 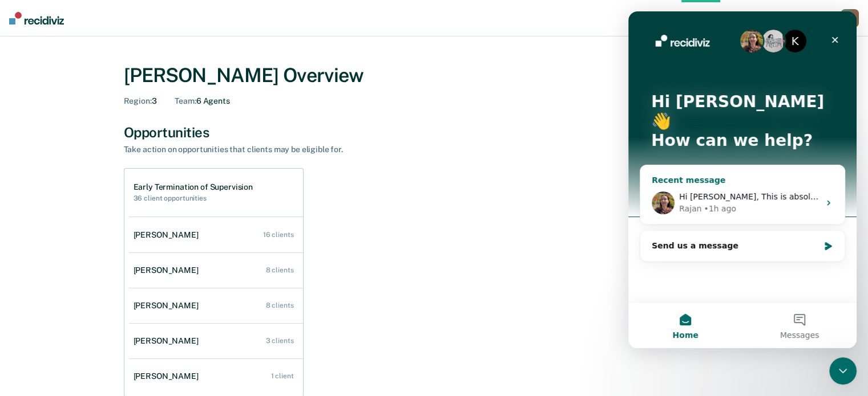 I want to click on div: D J, so click(x=850, y=19).